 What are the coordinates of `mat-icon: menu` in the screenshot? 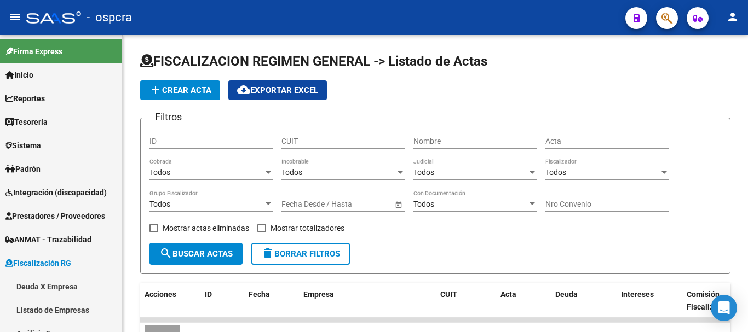 It's located at (15, 17).